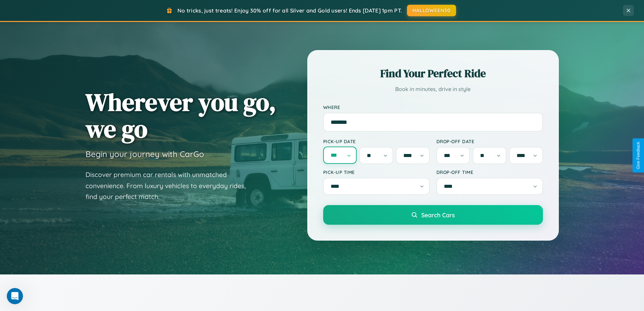  Describe the element at coordinates (490, 172) in the screenshot. I see `label: Drop-off Time` at that location.